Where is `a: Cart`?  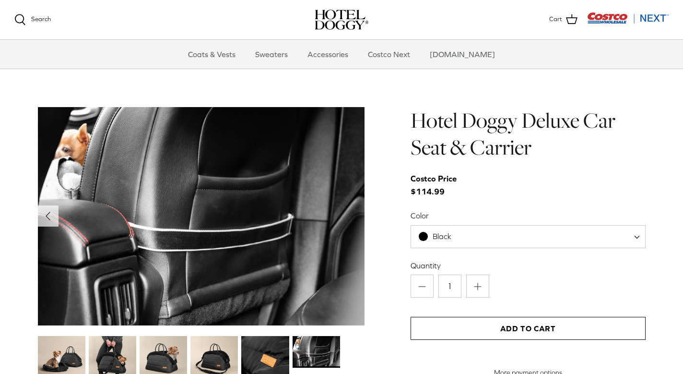 a: Cart is located at coordinates (563, 20).